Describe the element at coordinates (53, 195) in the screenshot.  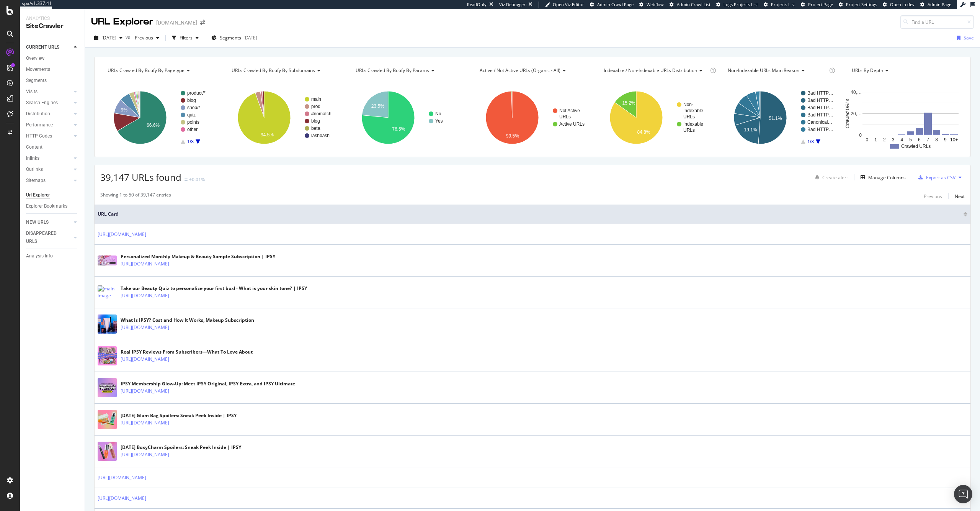
I see `a: Url Explorer` at that location.